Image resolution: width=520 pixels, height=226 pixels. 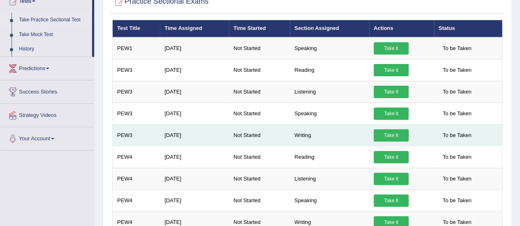 I want to click on th: Section Assigned, so click(x=329, y=29).